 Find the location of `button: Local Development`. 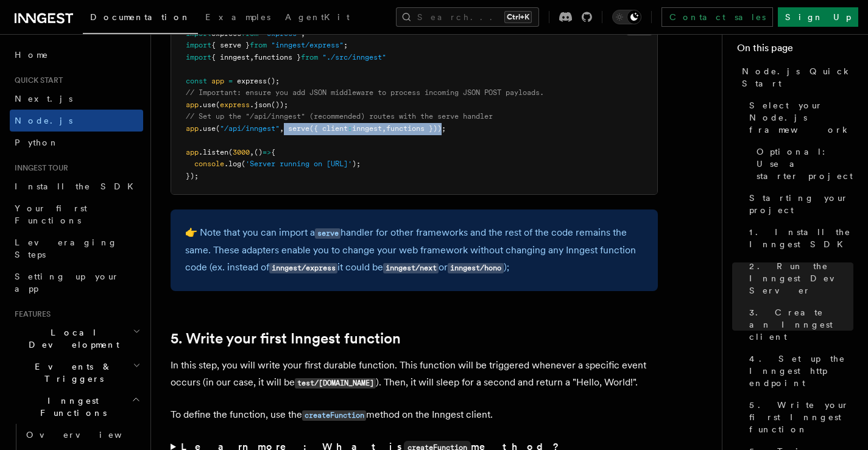

button: Local Development is located at coordinates (76, 339).